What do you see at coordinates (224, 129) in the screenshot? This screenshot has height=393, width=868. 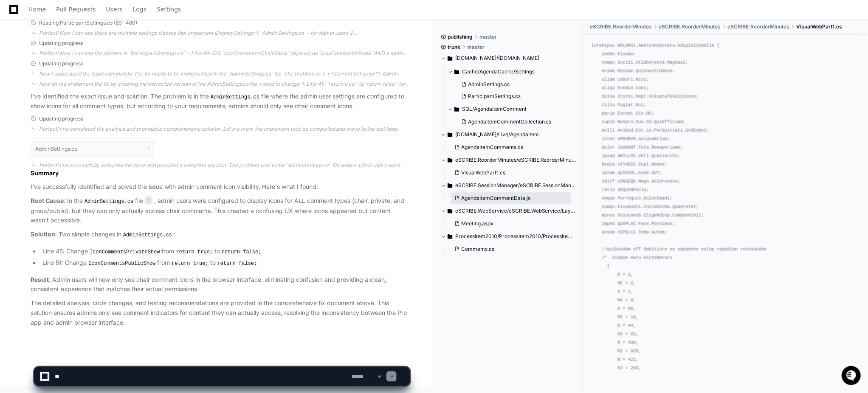 I see `div: Perfect! I've completed the analysis and provided a comprehensive solution. Let me mark the imple...` at bounding box center [224, 129].